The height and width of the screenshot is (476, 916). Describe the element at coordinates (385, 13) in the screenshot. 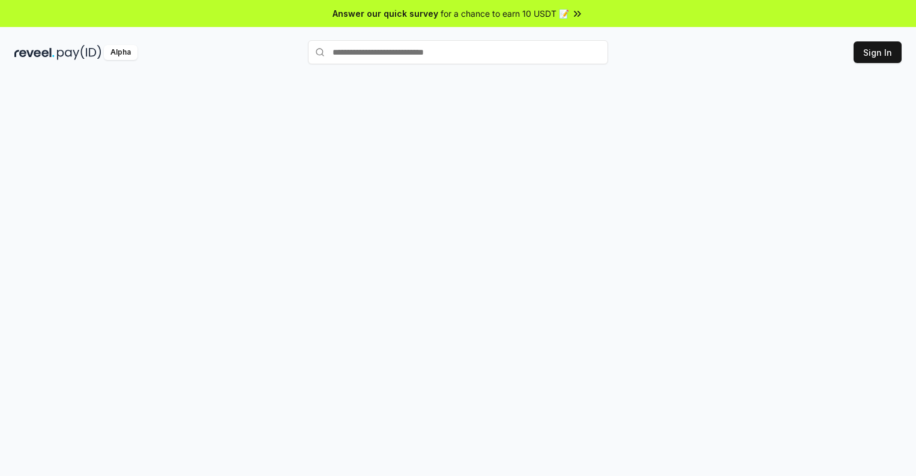

I see `span: Answer our quick survey` at that location.